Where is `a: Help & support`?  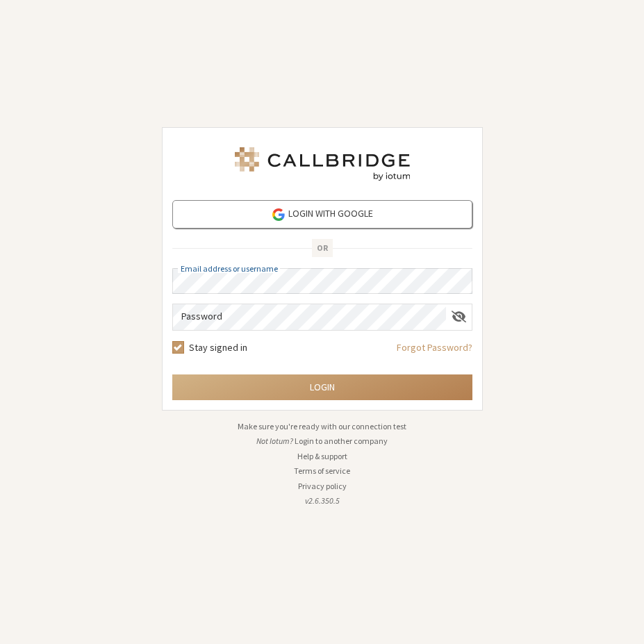 a: Help & support is located at coordinates (322, 455).